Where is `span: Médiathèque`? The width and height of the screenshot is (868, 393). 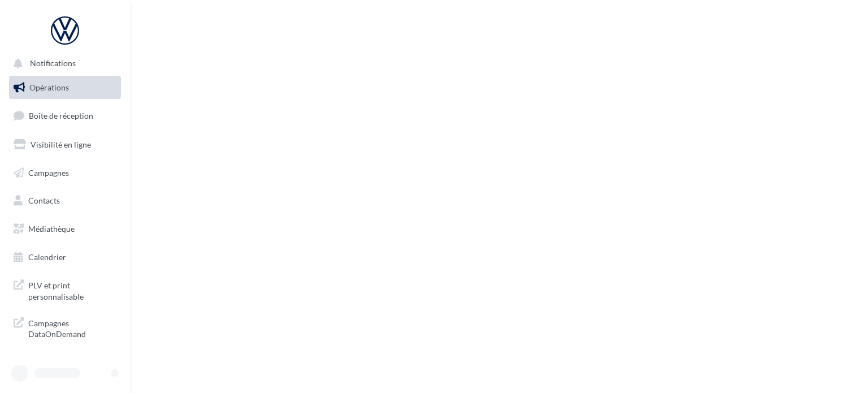
span: Médiathèque is located at coordinates (52, 228).